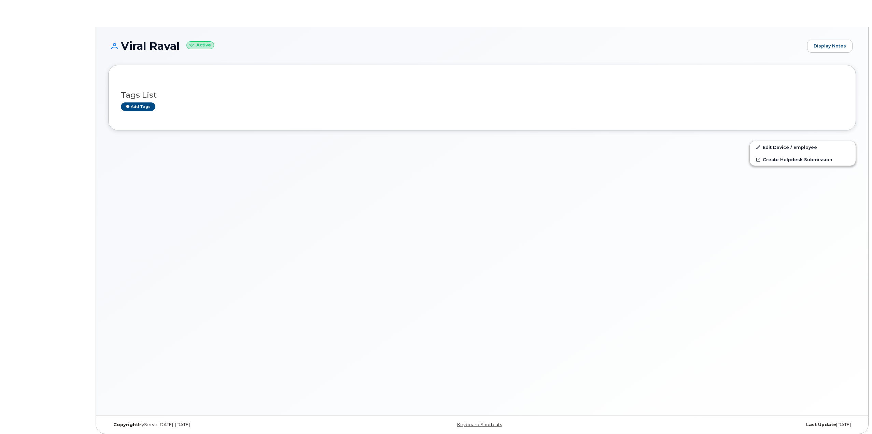 The width and height of the screenshot is (872, 434). I want to click on a: Display Notes, so click(830, 46).